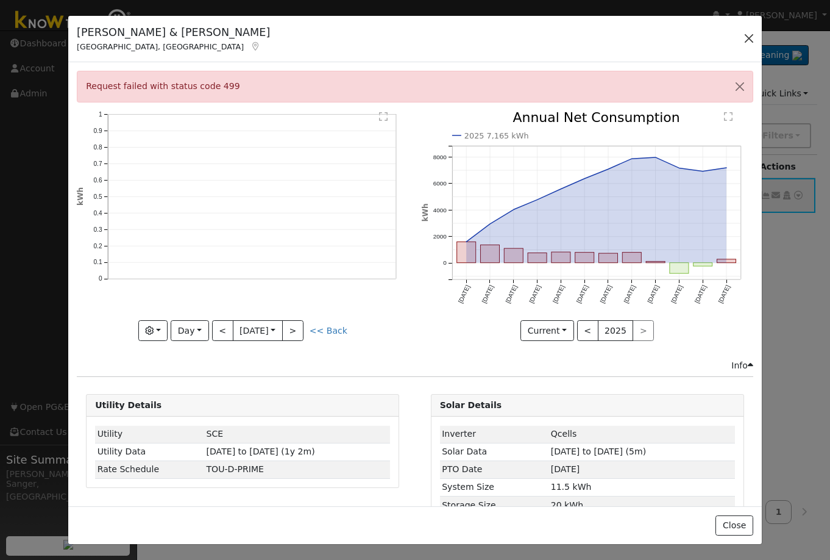 The height and width of the screenshot is (560, 830). What do you see at coordinates (255, 46) in the screenshot?
I see `a: Map` at bounding box center [255, 46].